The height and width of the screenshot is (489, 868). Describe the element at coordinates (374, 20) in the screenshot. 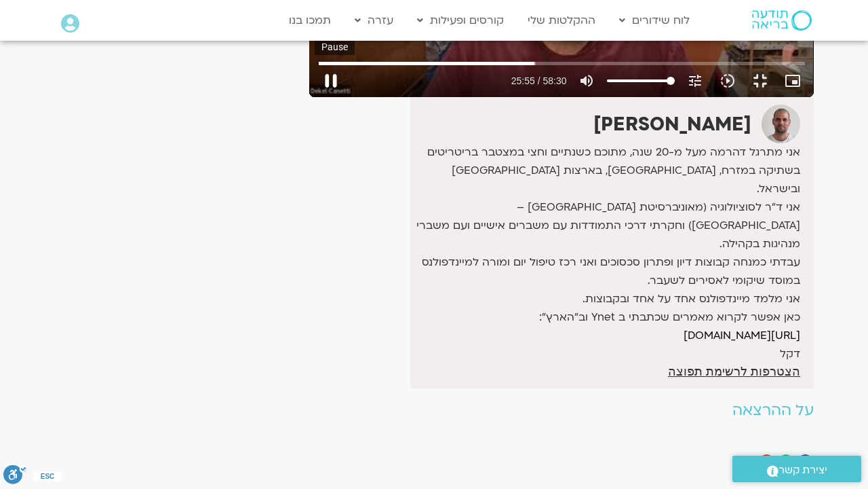

I see `a: עזרה` at that location.